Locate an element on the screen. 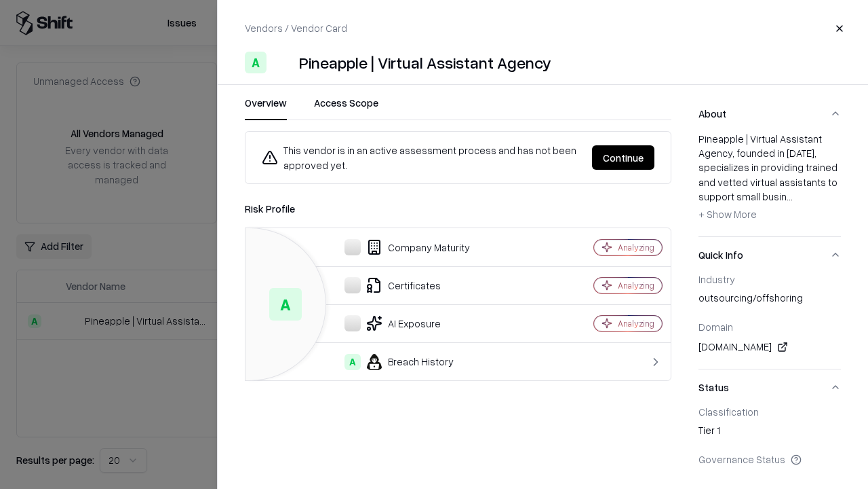  button: About is located at coordinates (770, 113).